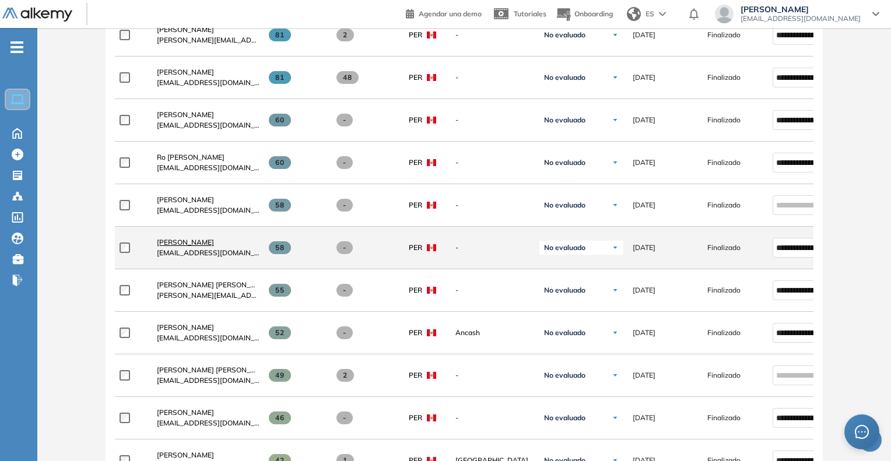 The width and height of the screenshot is (891, 461). What do you see at coordinates (450, 13) in the screenshot?
I see `span: Agendar una demo` at bounding box center [450, 13].